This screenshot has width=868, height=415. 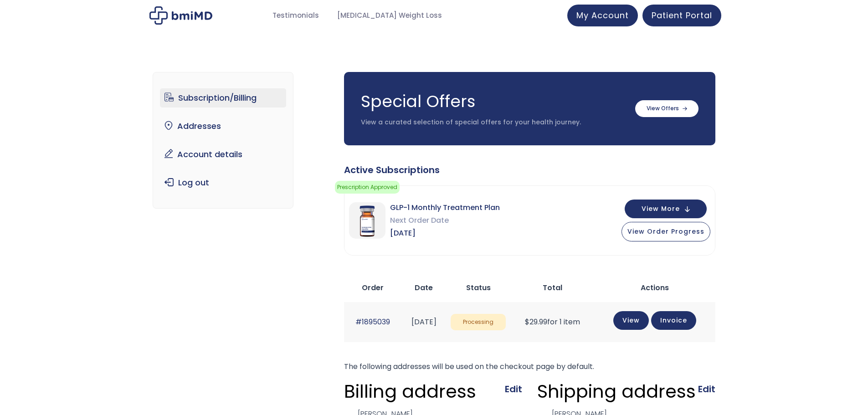 What do you see at coordinates (223, 182) in the screenshot?
I see `a: Log out` at bounding box center [223, 182].